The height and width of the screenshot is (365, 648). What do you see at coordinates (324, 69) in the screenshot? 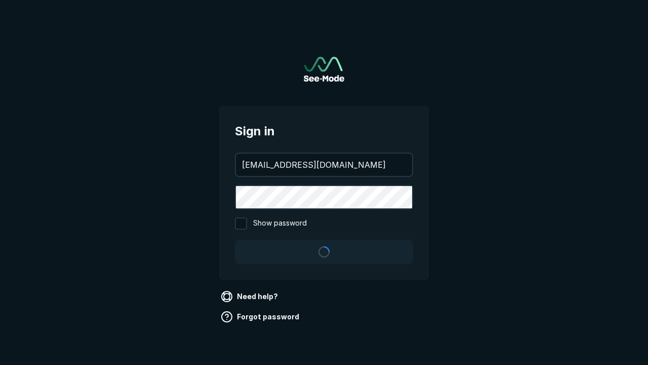
I see `img: See-Mode Logo` at bounding box center [324, 69].